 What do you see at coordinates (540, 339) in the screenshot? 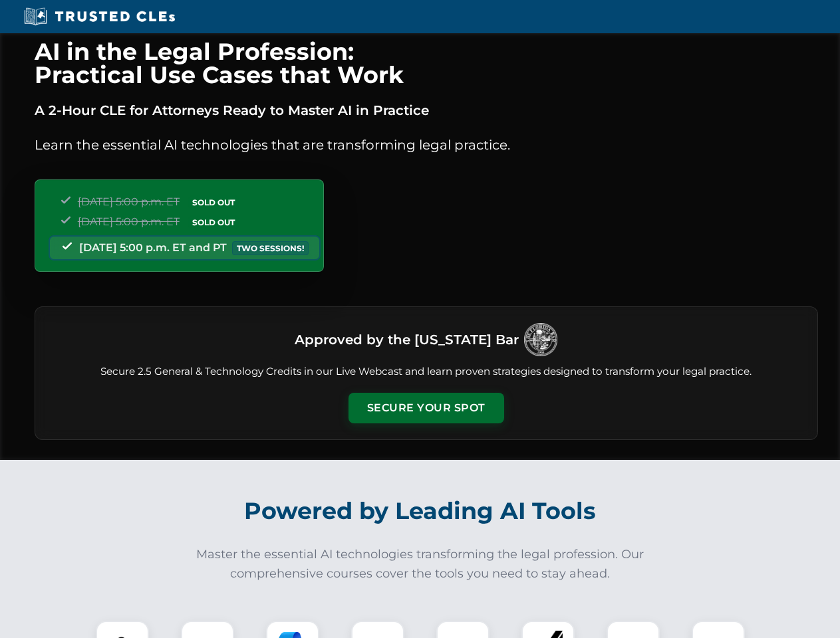
I see `img: Logo` at bounding box center [540, 339].